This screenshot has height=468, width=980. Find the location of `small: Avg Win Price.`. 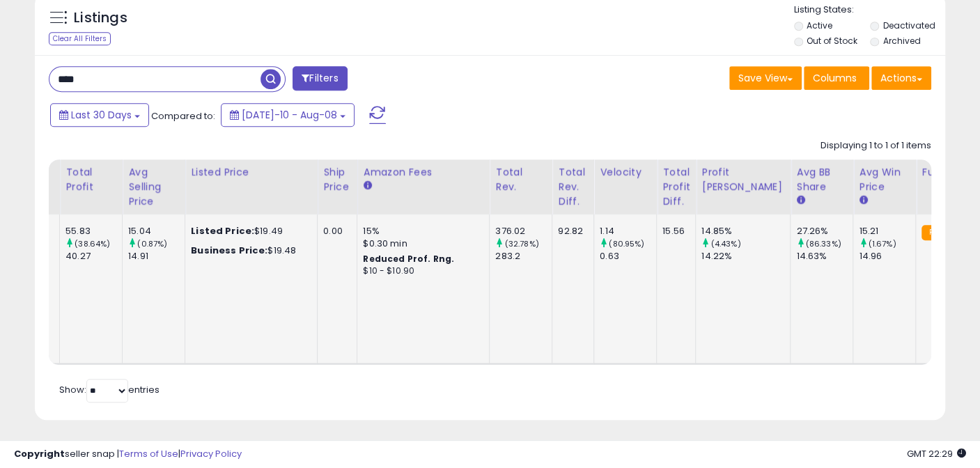

small: Avg Win Price. is located at coordinates (863, 201).